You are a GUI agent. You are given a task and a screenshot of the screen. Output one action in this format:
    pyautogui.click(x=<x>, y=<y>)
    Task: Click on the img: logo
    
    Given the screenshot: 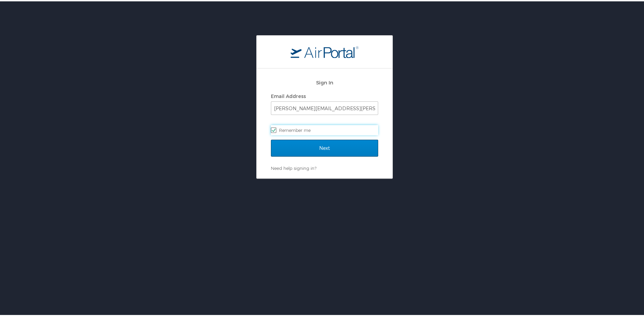 What is the action you would take?
    pyautogui.click(x=325, y=50)
    